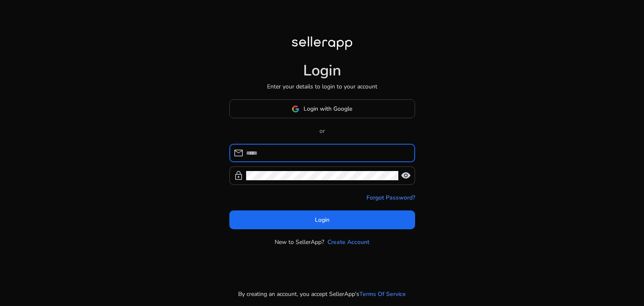 This screenshot has width=644, height=306. I want to click on a: Terms Of Service, so click(383, 294).